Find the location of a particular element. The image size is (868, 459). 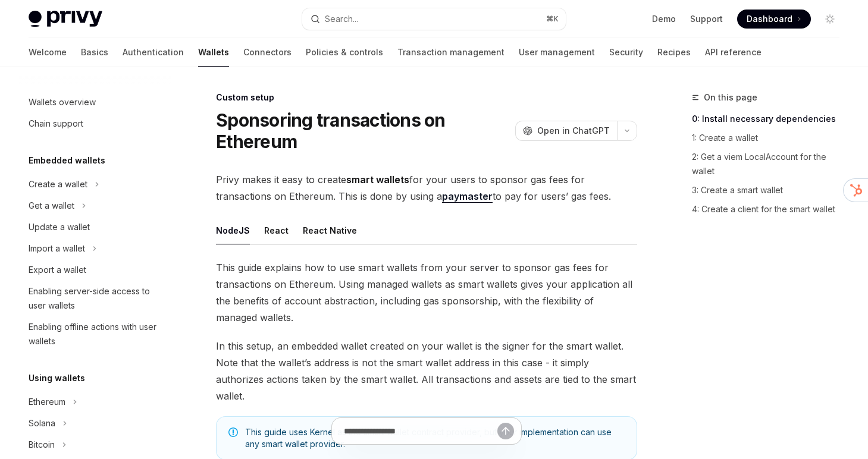

a: Recipes is located at coordinates (675, 53).